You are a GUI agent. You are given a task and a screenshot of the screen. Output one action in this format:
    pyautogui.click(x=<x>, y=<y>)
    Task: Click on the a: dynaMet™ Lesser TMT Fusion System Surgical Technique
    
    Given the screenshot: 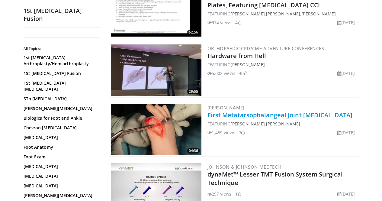 What is the action you would take?
    pyautogui.click(x=275, y=178)
    